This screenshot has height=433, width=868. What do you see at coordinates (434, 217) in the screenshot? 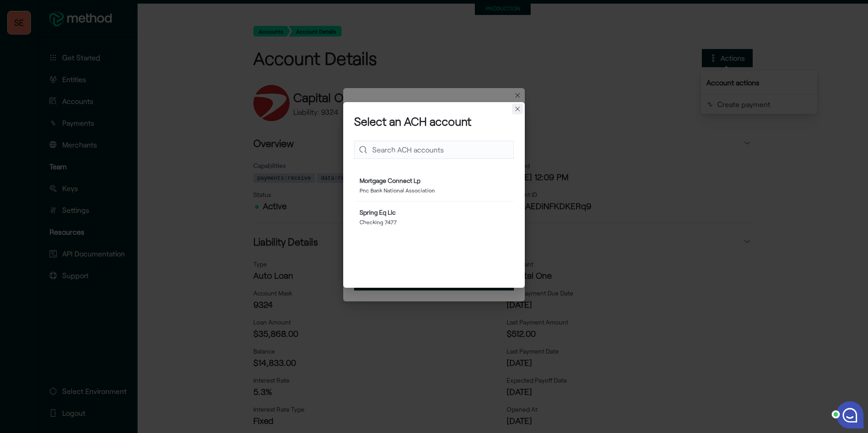
I see `li: Spring Eq Llc Checking 7477 acc_yrfXBNiPiagAy` at bounding box center [434, 217].